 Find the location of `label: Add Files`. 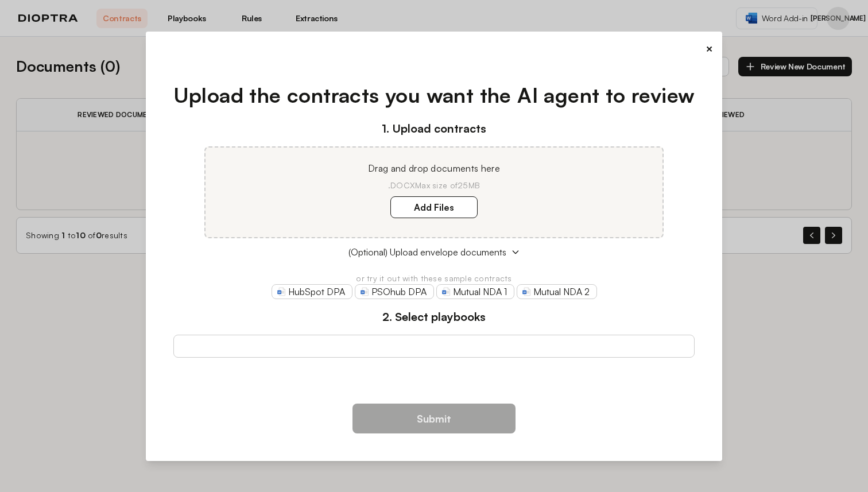

label: Add Files is located at coordinates (434, 207).